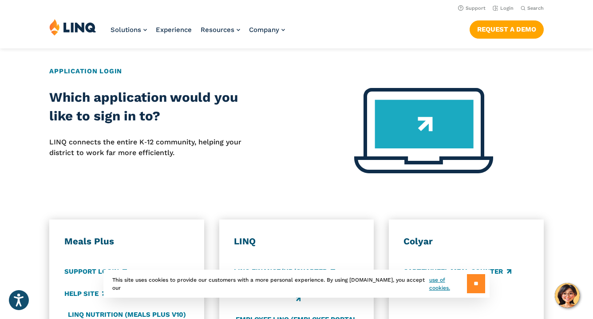  Describe the element at coordinates (457, 272) in the screenshot. I see `a: CARTEWHEEL Meal Counter` at that location.